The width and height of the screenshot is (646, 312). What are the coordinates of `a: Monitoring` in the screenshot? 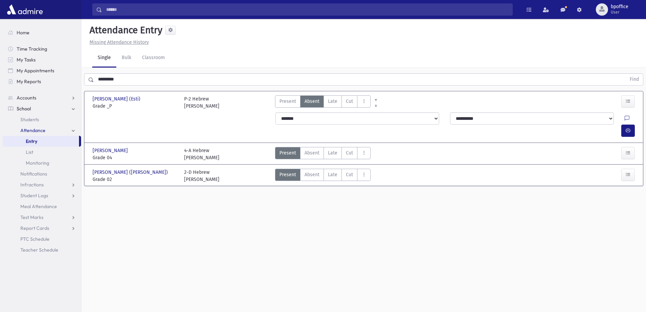 It's located at (42, 163).